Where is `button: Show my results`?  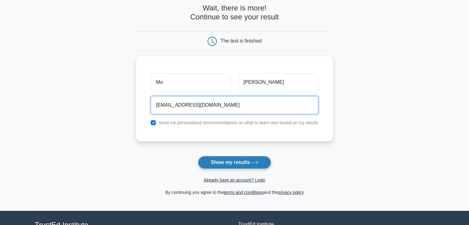 button: Show my results is located at coordinates (234, 163).